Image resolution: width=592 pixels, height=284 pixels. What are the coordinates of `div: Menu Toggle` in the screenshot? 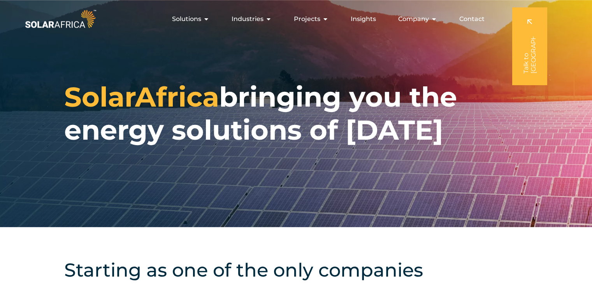 It's located at (294, 19).